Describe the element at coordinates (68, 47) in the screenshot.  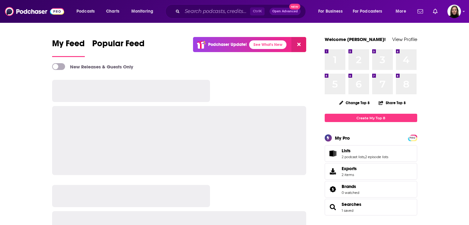
I see `a: My Feed` at that location.